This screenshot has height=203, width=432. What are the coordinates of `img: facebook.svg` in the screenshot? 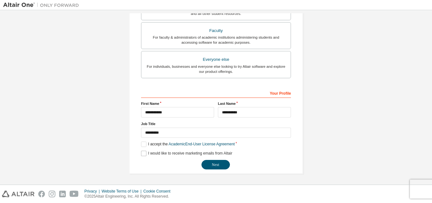 It's located at (41, 193).